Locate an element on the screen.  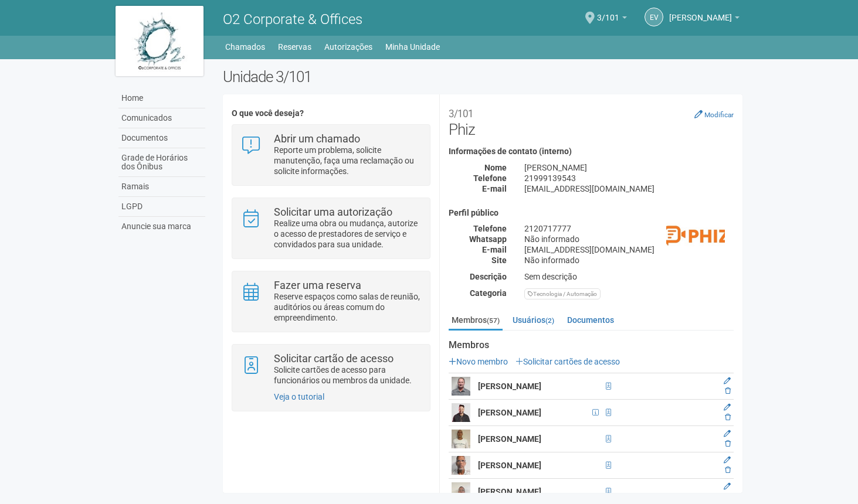
a: LGPD is located at coordinates (162, 207).